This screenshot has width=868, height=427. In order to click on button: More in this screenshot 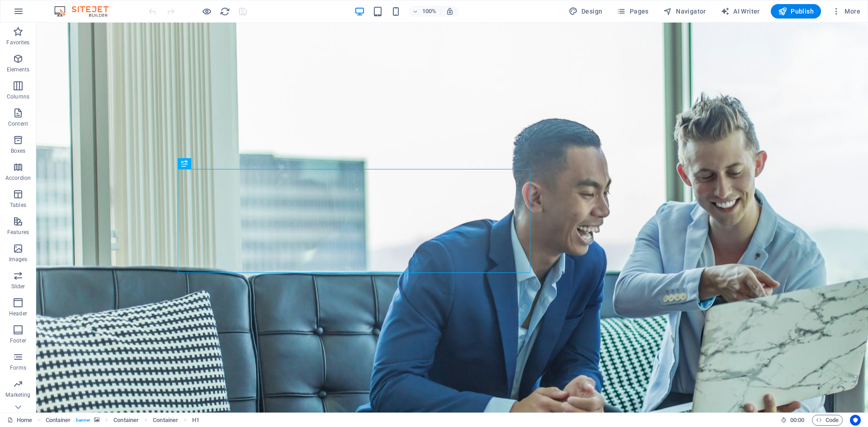, I will do `click(845, 11)`.